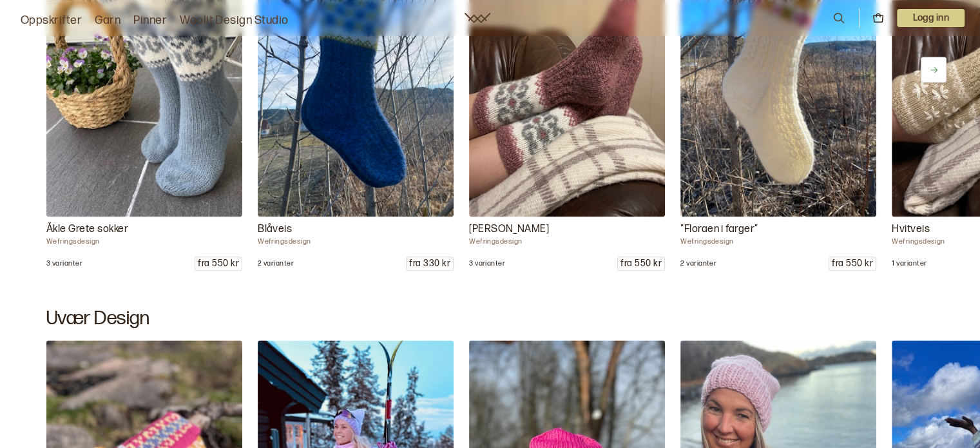 This screenshot has height=448, width=980. Describe the element at coordinates (51, 21) in the screenshot. I see `a: Oppskrifter` at that location.